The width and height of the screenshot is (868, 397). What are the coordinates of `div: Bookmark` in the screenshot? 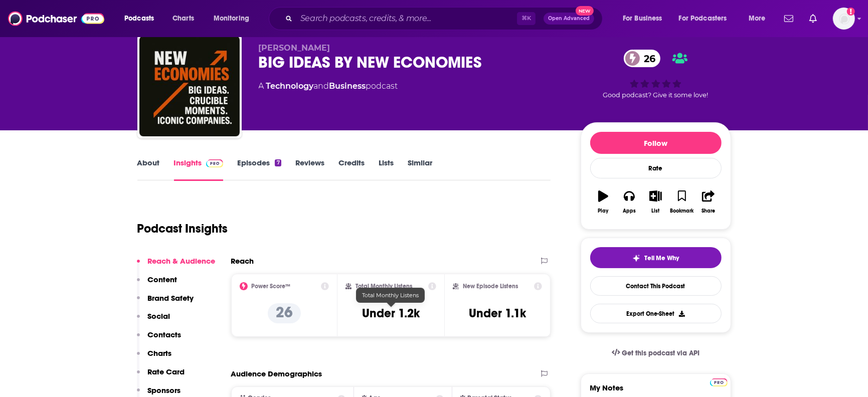 It's located at (681, 211).